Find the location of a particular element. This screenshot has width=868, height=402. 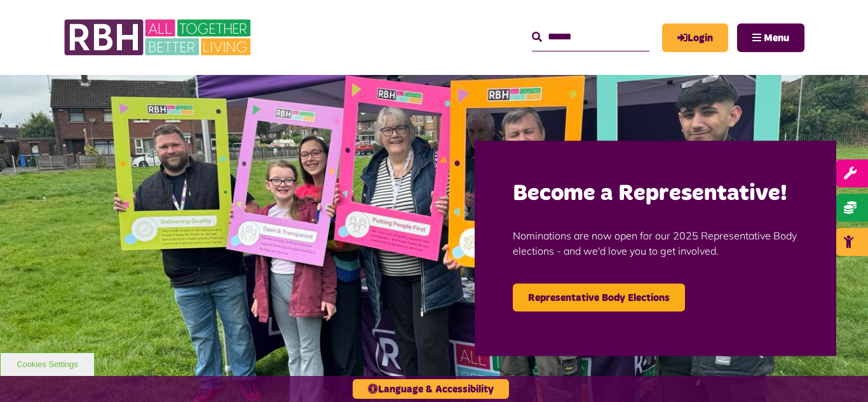

p: Nominations are now open for our 2025 Representative Body elections - and we'd love you to get in... is located at coordinates (655, 243).